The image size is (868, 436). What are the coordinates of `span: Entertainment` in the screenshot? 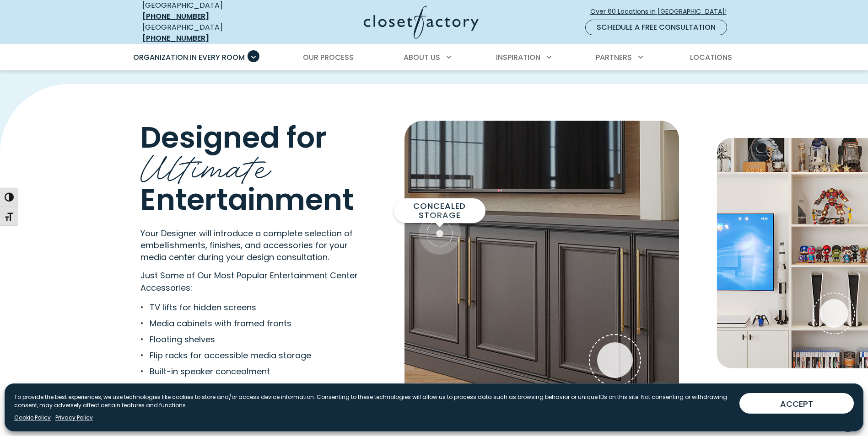 It's located at (247, 200).